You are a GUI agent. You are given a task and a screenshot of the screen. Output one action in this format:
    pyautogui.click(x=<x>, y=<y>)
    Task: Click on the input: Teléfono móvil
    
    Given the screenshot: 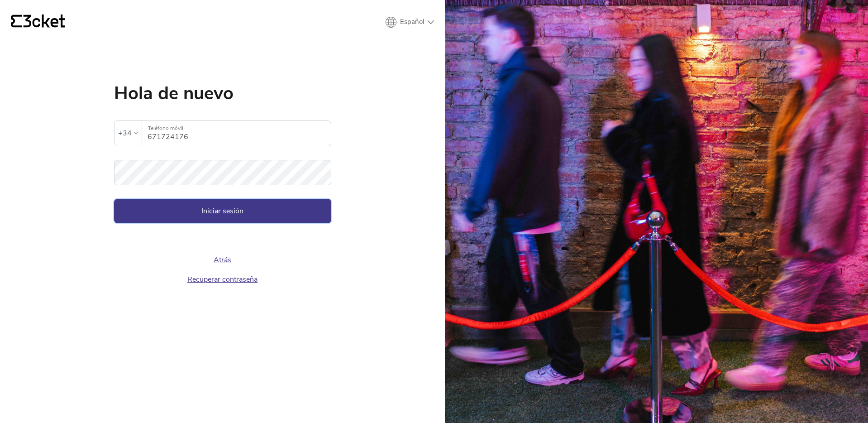 What is the action you would take?
    pyautogui.click(x=239, y=133)
    